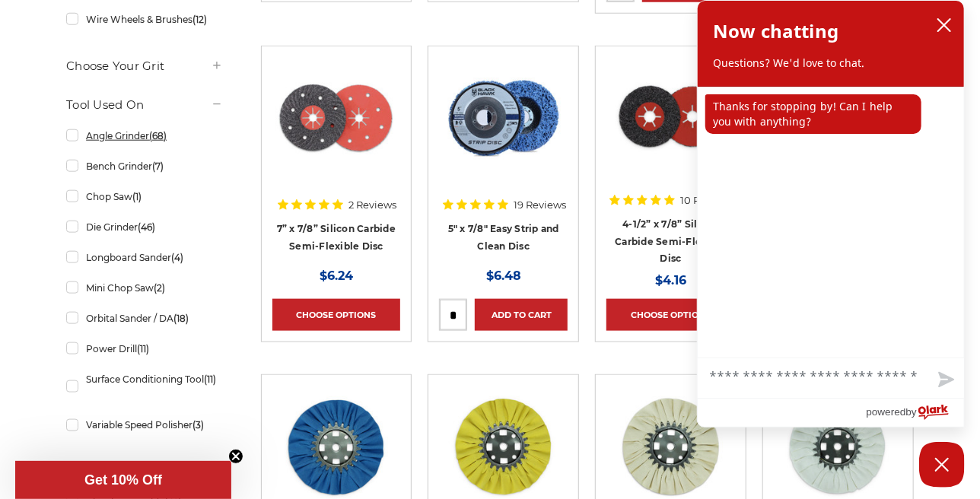 This screenshot has width=980, height=499. What do you see at coordinates (124, 480) in the screenshot?
I see `div: Get 10% OffClose teaser` at bounding box center [124, 480].